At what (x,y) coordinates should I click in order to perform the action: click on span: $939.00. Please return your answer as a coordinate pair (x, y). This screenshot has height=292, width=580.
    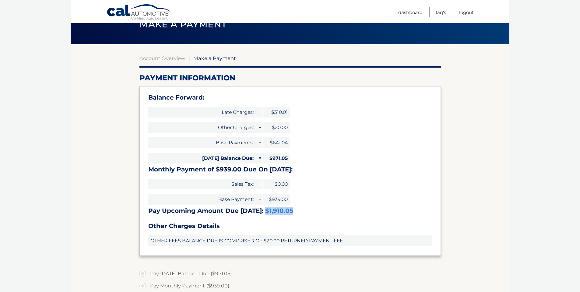
    Looking at the image, I should click on (277, 199).